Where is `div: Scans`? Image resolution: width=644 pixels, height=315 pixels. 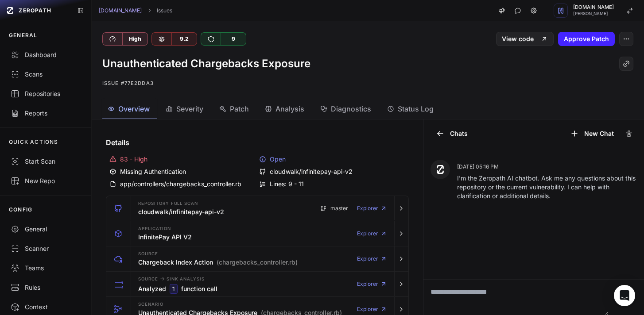
div: Scans is located at coordinates (46, 74).